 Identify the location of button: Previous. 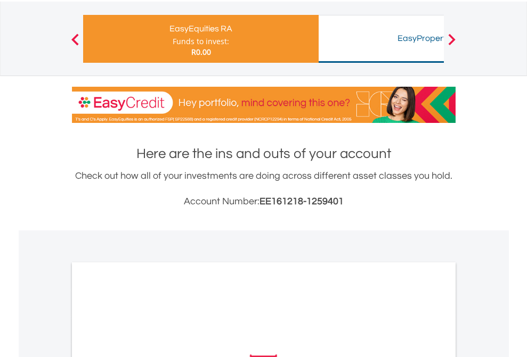
(75, 44).